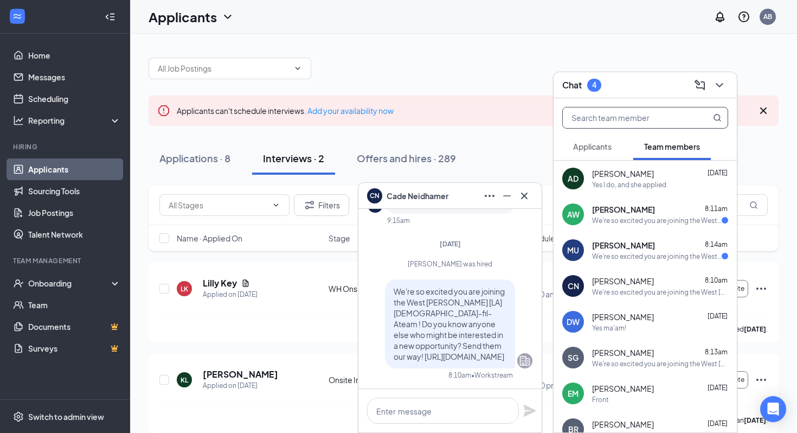 The height and width of the screenshot is (433, 797). I want to click on input: Search team member, so click(627, 118).